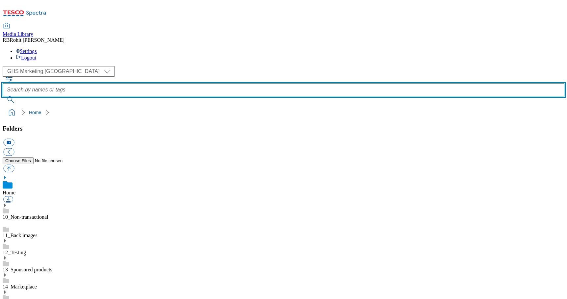  I want to click on a: Logout, so click(26, 58).